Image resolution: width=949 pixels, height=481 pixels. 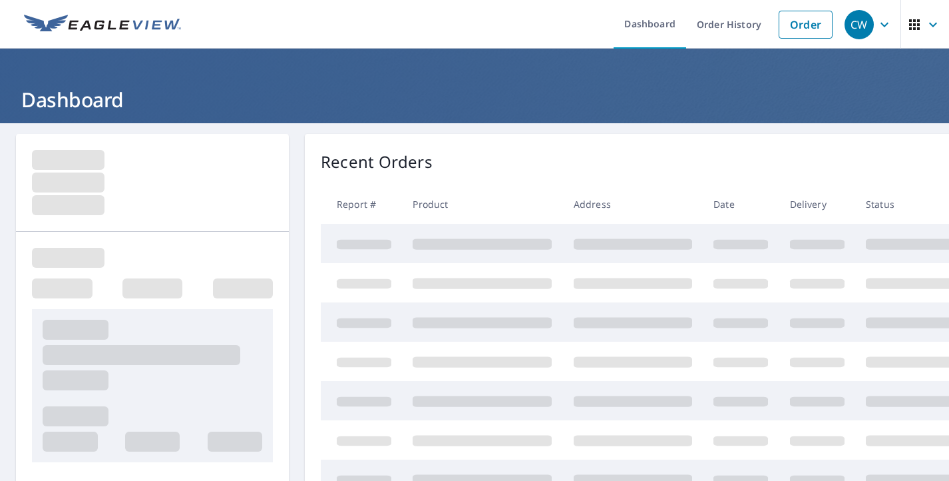 I want to click on th: Report #, so click(x=361, y=204).